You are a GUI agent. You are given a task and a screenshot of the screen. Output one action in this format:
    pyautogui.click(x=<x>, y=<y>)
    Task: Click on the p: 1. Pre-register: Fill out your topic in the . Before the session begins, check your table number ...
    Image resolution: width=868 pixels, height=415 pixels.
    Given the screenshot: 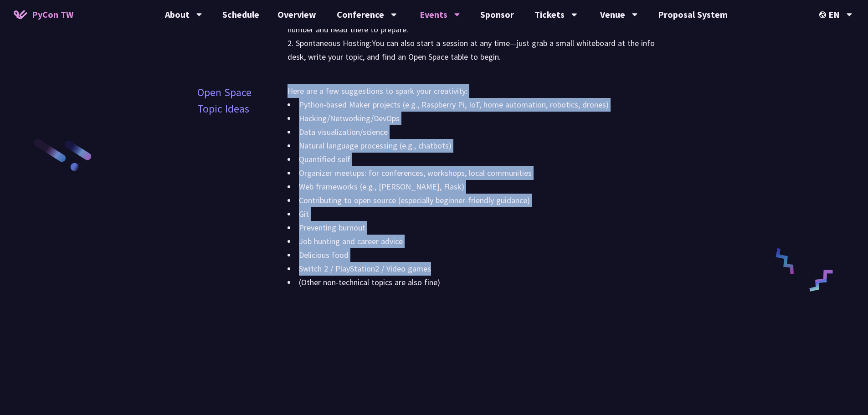 What is the action you would take?
    pyautogui.click(x=479, y=37)
    